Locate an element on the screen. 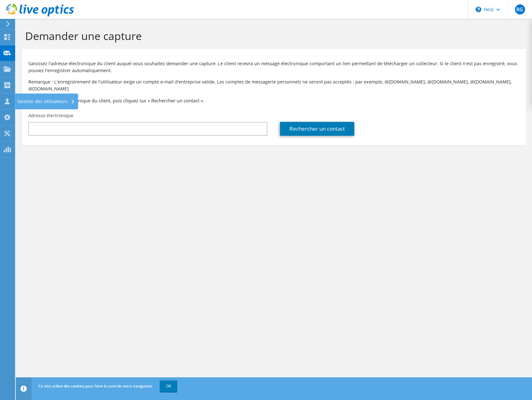  a: Rechercher un contact is located at coordinates (317, 129).